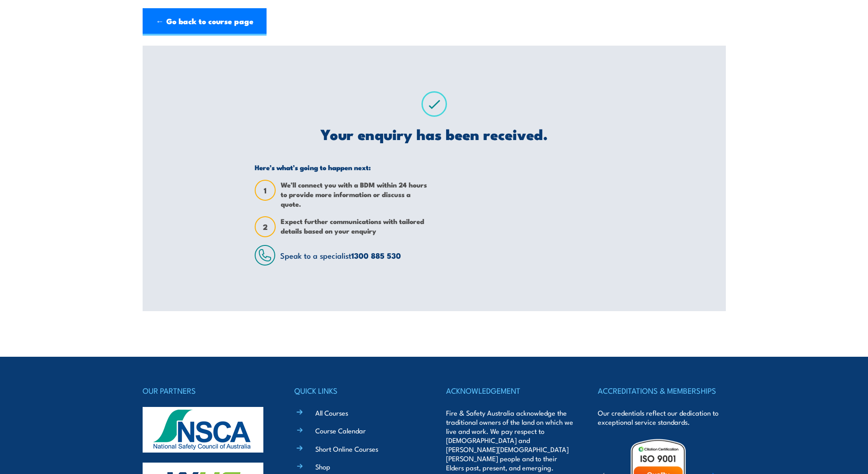 The image size is (868, 474). What do you see at coordinates (662, 417) in the screenshot?
I see `p: Our credentials reflect our dedication to exceptional service standards.` at bounding box center [662, 417].